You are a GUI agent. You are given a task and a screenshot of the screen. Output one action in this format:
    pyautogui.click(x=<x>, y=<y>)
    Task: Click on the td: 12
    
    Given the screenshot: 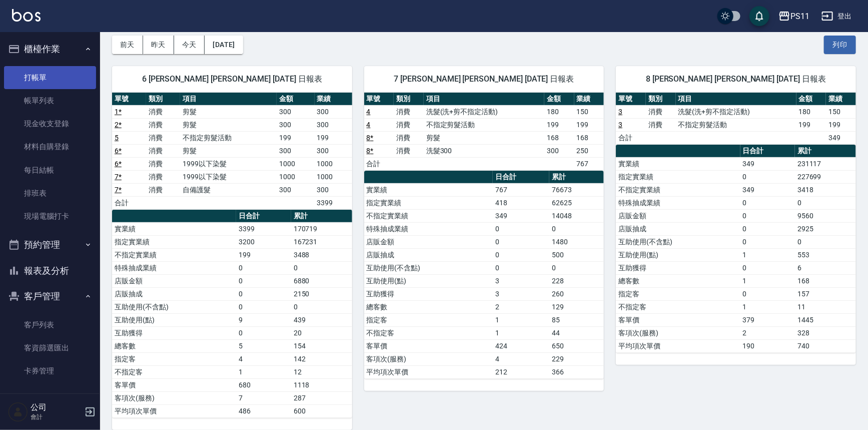 What is the action you would take?
    pyautogui.click(x=322, y=372)
    